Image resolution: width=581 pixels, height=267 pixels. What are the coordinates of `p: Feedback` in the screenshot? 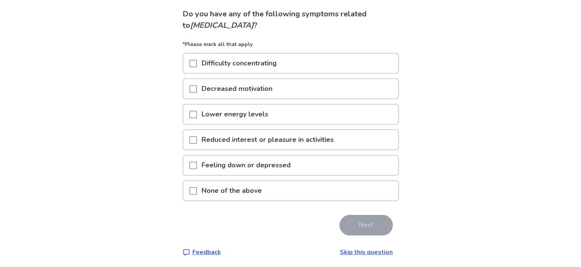 It's located at (206, 252).